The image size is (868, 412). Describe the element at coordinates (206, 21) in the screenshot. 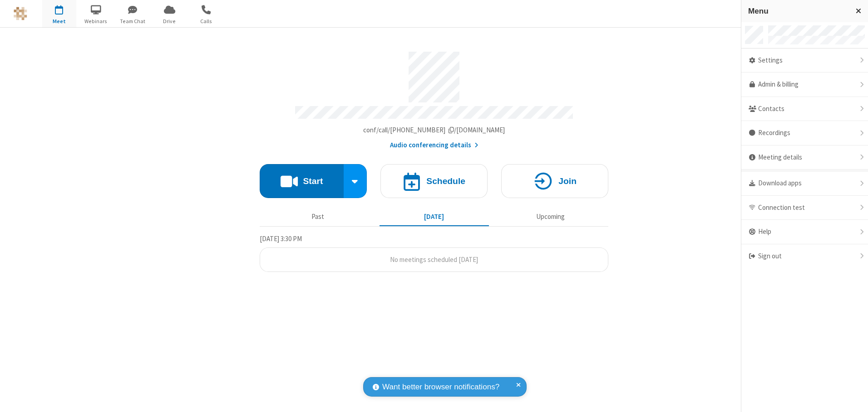

I see `span: Calls` at that location.